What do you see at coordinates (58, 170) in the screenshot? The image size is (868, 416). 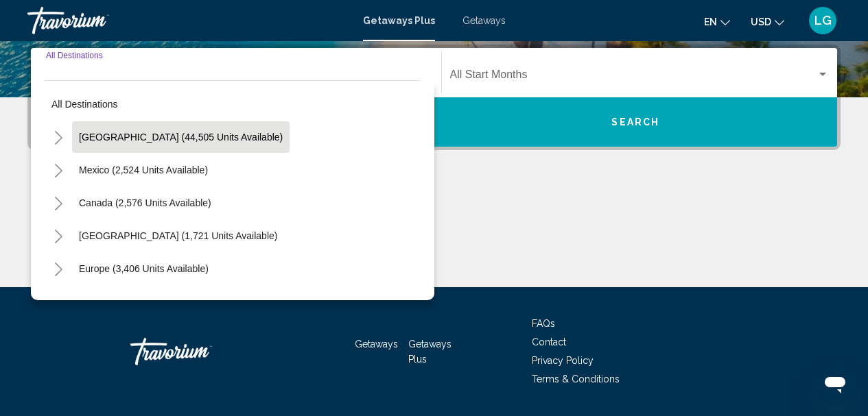 I see `button: Toggle Mexico (2,524 units available)` at bounding box center [58, 170].